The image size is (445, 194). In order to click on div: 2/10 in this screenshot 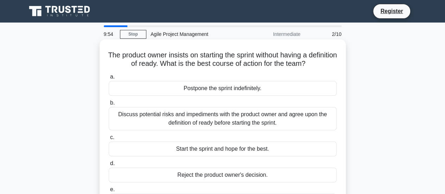, I will do `click(325, 34)`.